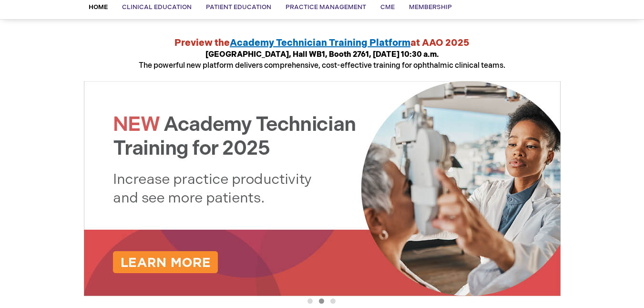 The image size is (644, 308). Describe the element at coordinates (322, 301) in the screenshot. I see `button: 2 of 3` at that location.